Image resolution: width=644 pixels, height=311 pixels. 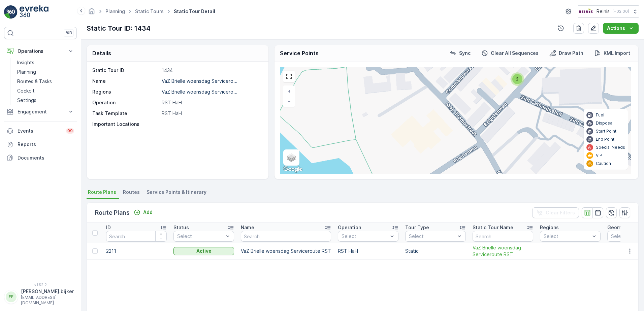 What do you see at coordinates (112, 213) in the screenshot?
I see `p: Route Plans` at bounding box center [112, 213].